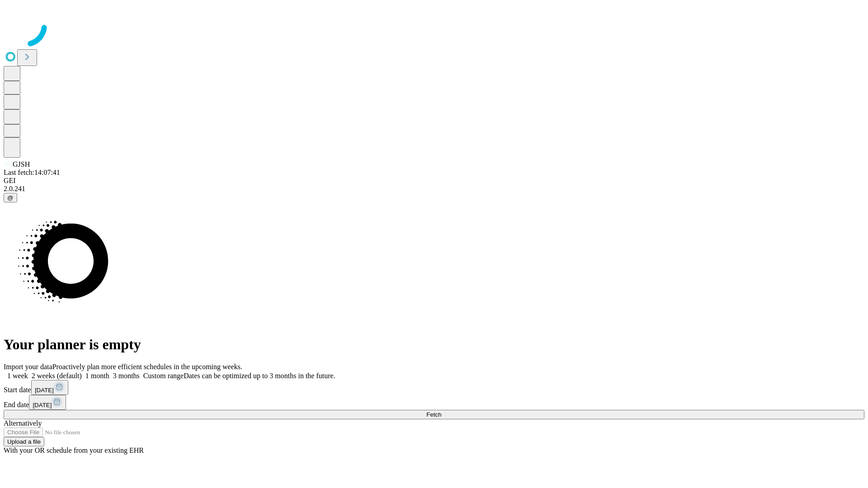  Describe the element at coordinates (97, 375) in the screenshot. I see `span: 1 month` at that location.